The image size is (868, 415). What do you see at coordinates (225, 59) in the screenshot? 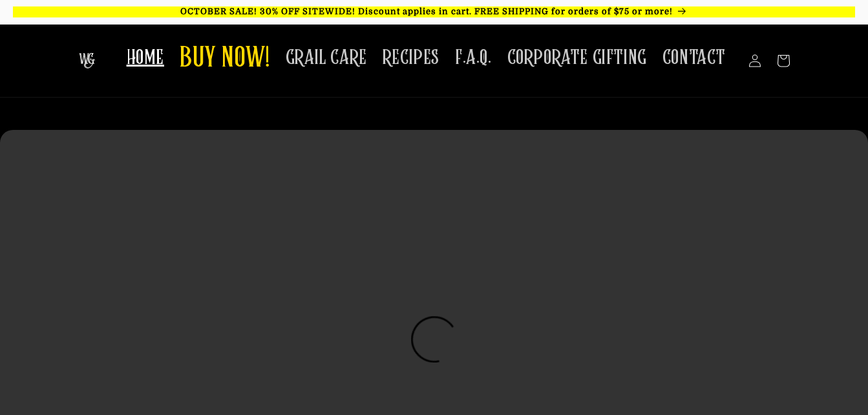
I see `span: BUY NOW!` at bounding box center [225, 59].